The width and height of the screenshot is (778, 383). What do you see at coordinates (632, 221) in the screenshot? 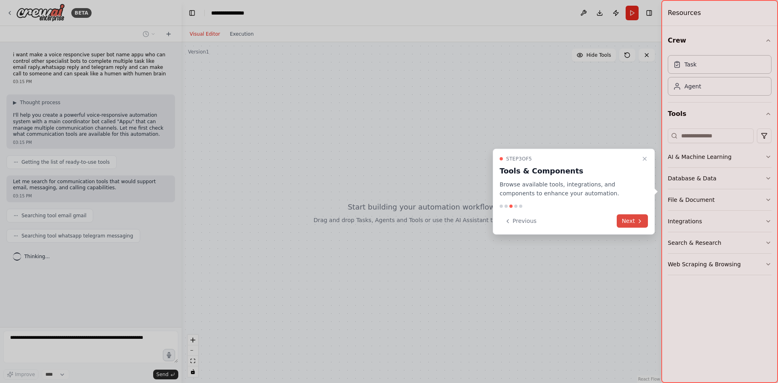
I see `button: Next` at bounding box center [632, 221].